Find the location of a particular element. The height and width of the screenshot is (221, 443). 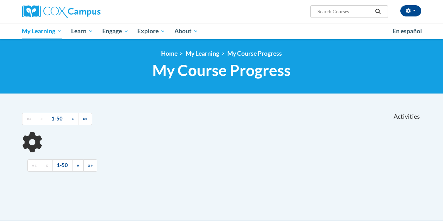

span: My Learning is located at coordinates (42, 31).